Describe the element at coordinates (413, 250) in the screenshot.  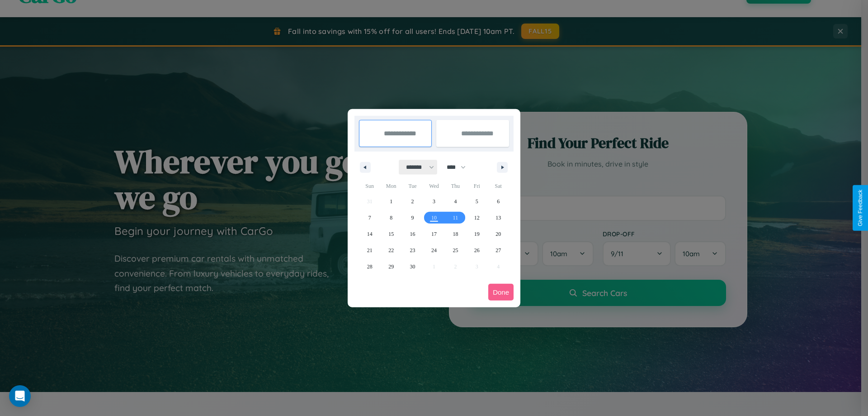
I see `span: 23` at that location.